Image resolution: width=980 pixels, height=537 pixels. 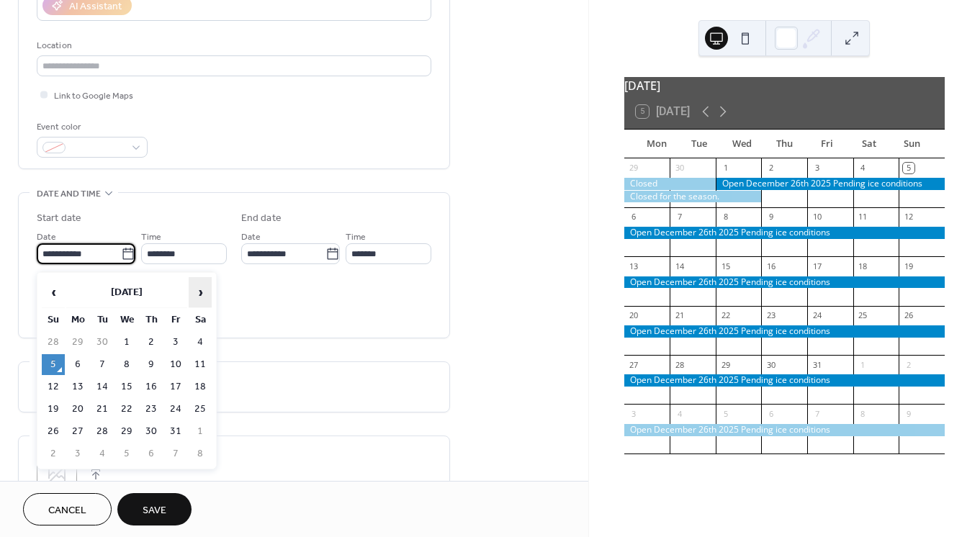 What do you see at coordinates (908, 216) in the screenshot?
I see `div: 12` at bounding box center [908, 216].